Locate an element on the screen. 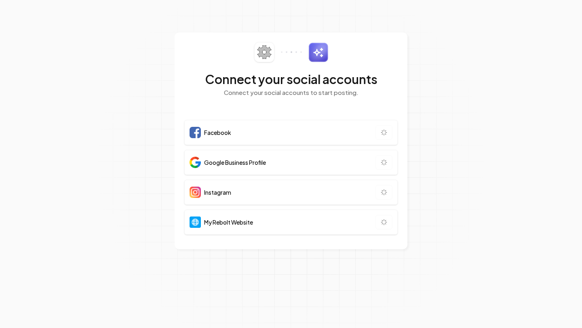  img: Google is located at coordinates (195, 162).